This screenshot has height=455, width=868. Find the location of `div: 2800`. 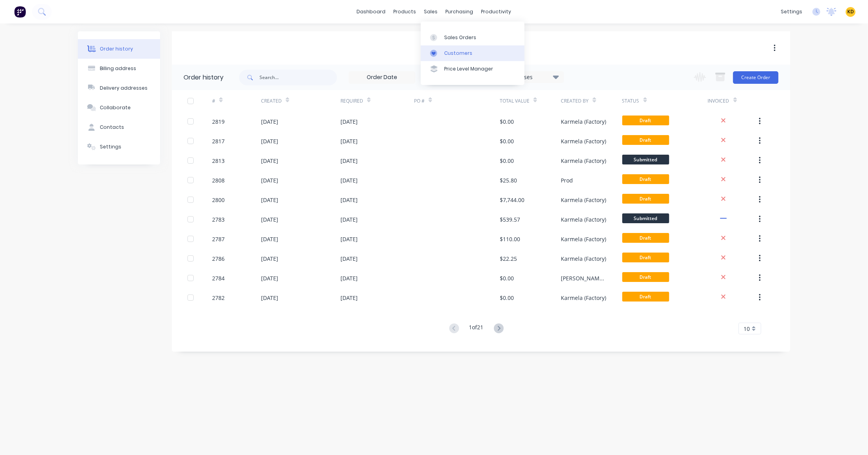

div: 2800 is located at coordinates (219, 200).